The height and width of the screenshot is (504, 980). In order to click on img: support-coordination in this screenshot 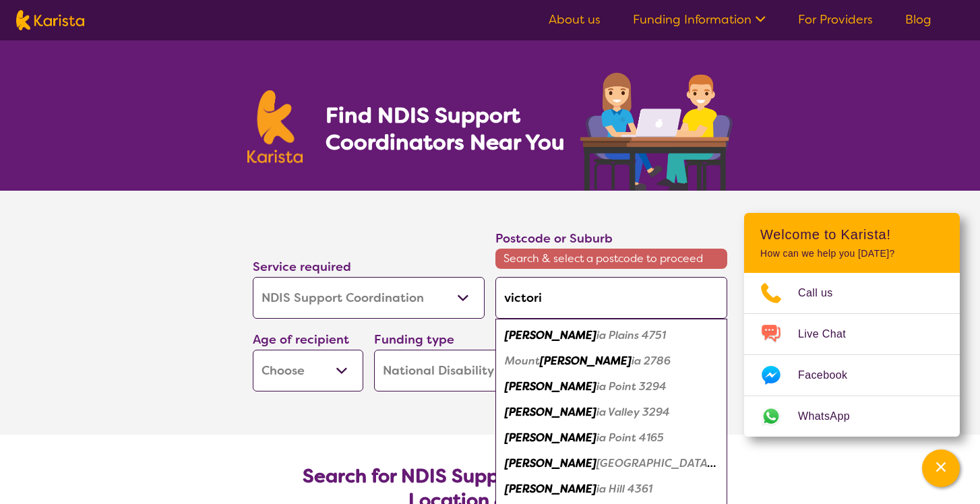, I will do `click(657, 131)`.